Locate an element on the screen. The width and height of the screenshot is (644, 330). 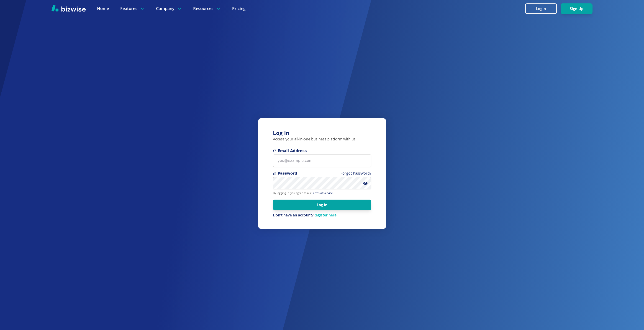
p: Don't have an account? is located at coordinates (322, 215).